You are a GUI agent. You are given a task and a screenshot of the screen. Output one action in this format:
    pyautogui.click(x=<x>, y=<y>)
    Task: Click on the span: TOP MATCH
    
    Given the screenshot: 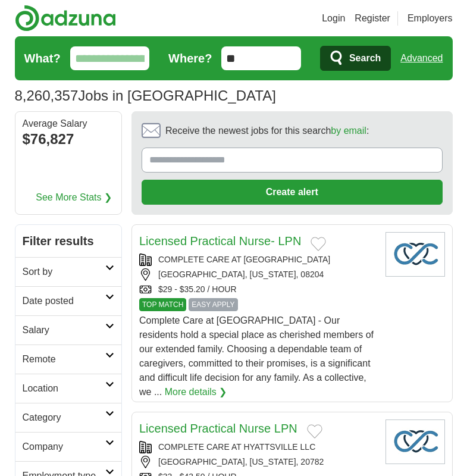 What is the action you would take?
    pyautogui.click(x=163, y=305)
    